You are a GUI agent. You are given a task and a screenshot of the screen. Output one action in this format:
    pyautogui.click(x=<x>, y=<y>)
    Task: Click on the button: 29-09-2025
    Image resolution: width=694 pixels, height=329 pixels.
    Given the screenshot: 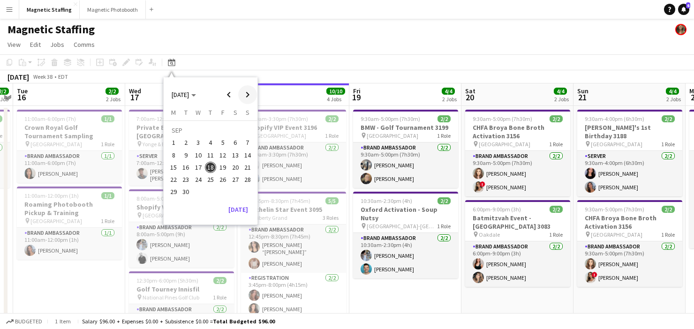 What is the action you would take?
    pyautogui.click(x=173, y=192)
    